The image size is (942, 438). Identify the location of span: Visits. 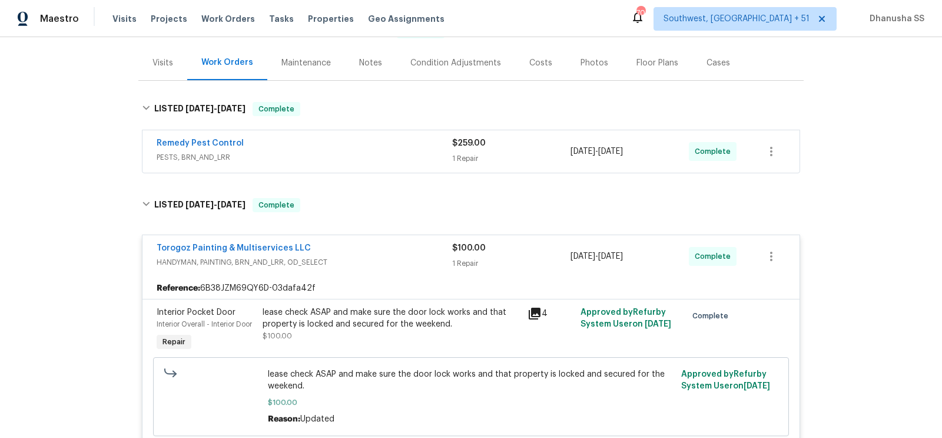
(124, 19).